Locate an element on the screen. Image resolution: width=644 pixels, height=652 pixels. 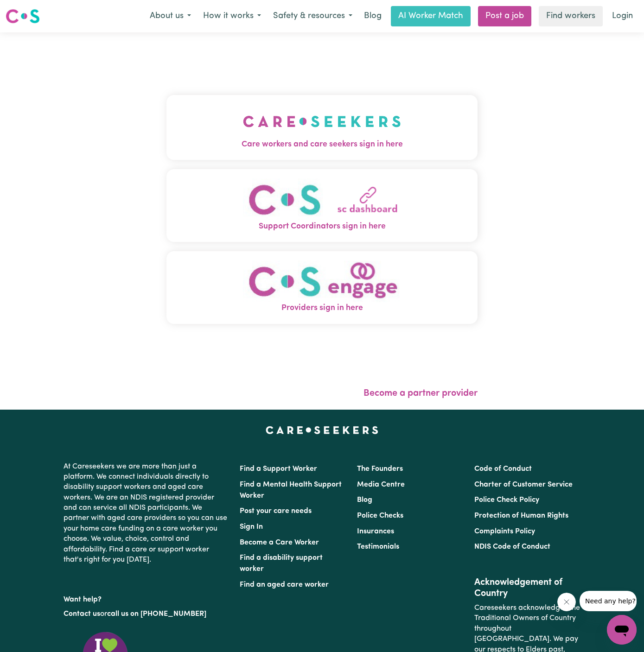
p: or is located at coordinates (146, 614).